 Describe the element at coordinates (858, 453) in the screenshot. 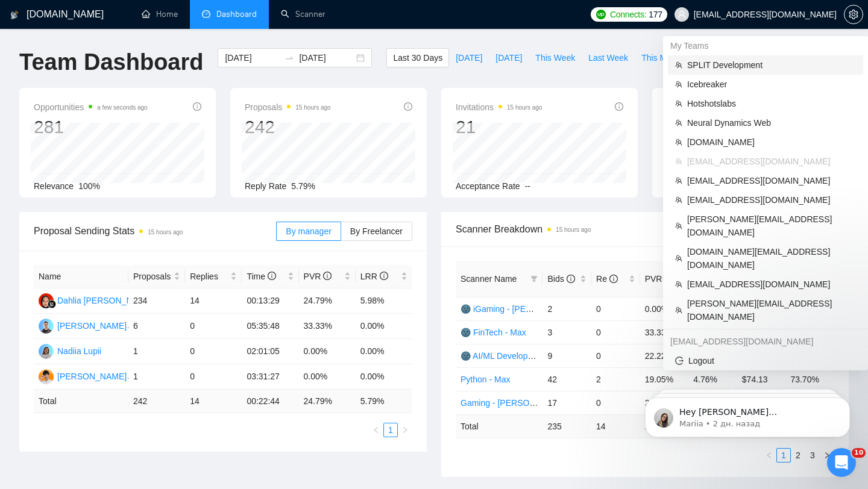

I see `span: 10` at that location.